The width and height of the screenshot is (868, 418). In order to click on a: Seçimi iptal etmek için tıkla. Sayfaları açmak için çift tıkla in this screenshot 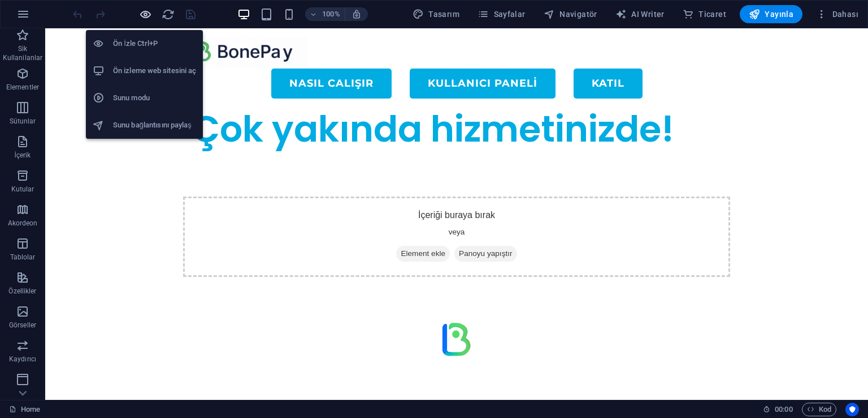, I will do `click(24, 410)`.